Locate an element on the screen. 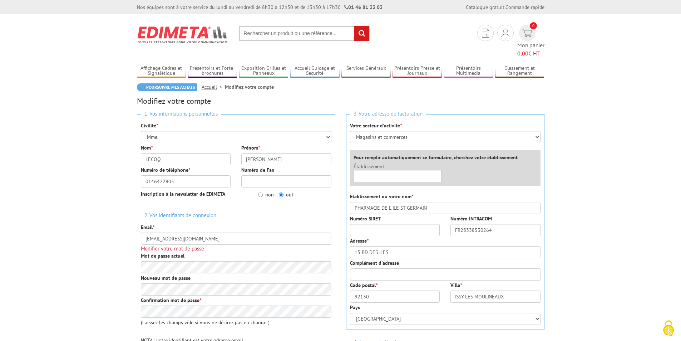  img: Edimeta is located at coordinates (182, 35).